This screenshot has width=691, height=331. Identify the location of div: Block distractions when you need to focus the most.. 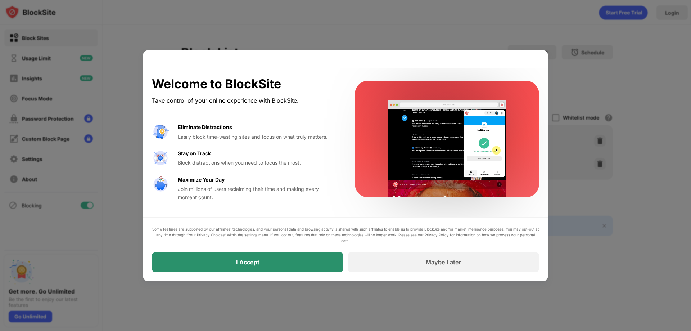
(258, 163).